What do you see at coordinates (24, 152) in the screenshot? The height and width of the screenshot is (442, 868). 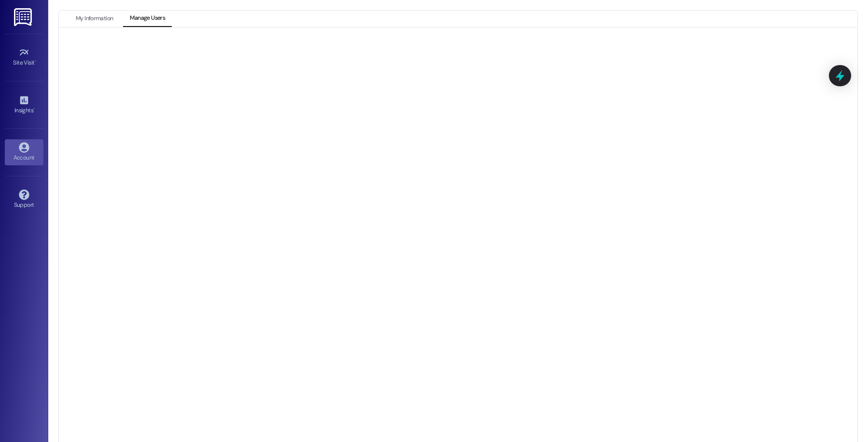 I see `a: Account` at bounding box center [24, 152].